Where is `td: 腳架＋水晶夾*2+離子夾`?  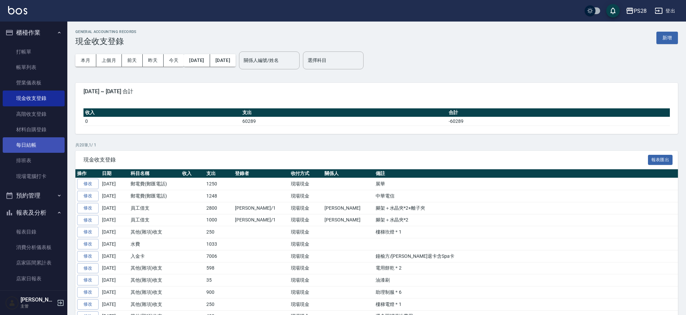 td: 腳架＋水晶夾*2+離子夾 is located at coordinates (526, 208).